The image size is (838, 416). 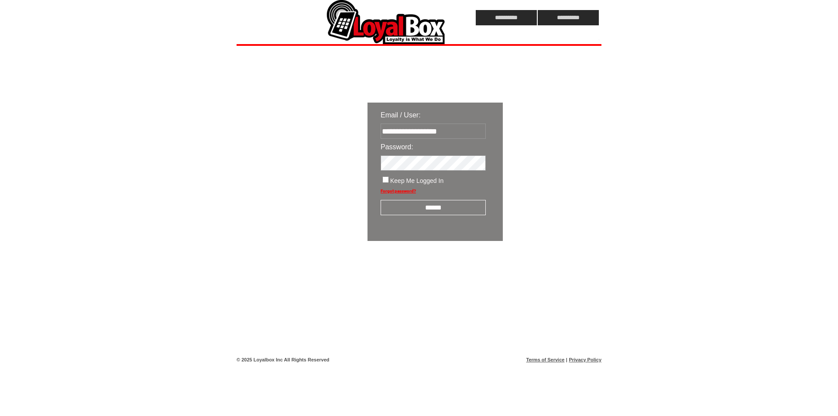 I want to click on span: © 2025 Loyalbox Inc All Rights Reserved, so click(x=283, y=360).